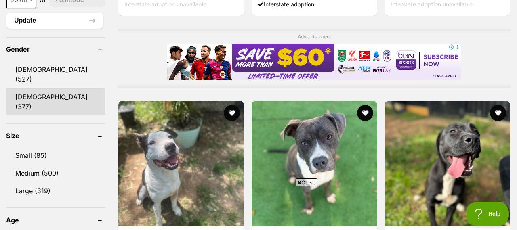 The width and height of the screenshot is (517, 230). I want to click on a: Large (319), so click(56, 191).